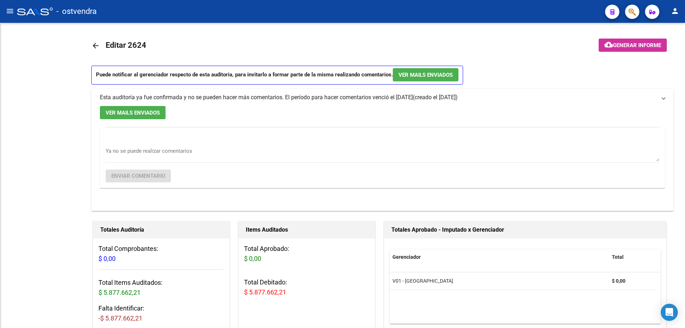 The image size is (685, 328). I want to click on span: Total, so click(618, 257).